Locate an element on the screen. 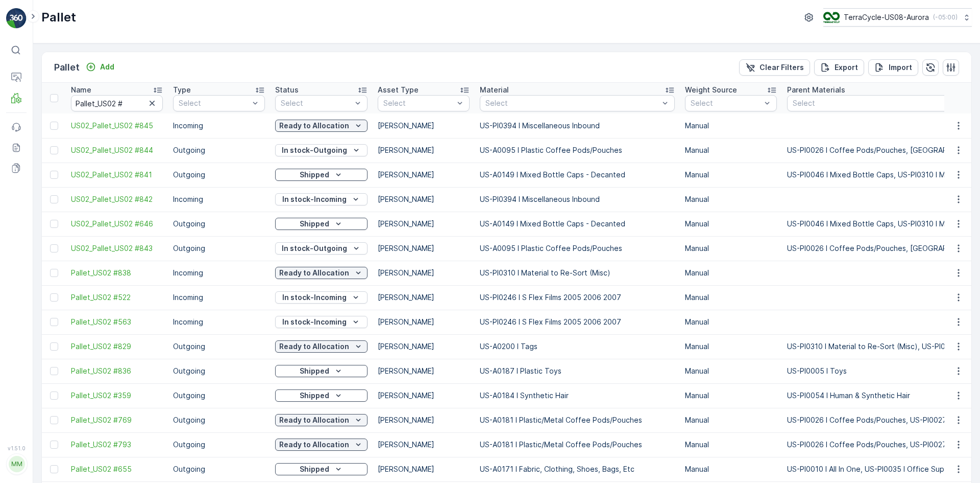 The image size is (980, 483). span: US02_Pallet_US02 #646 is located at coordinates (117, 223).